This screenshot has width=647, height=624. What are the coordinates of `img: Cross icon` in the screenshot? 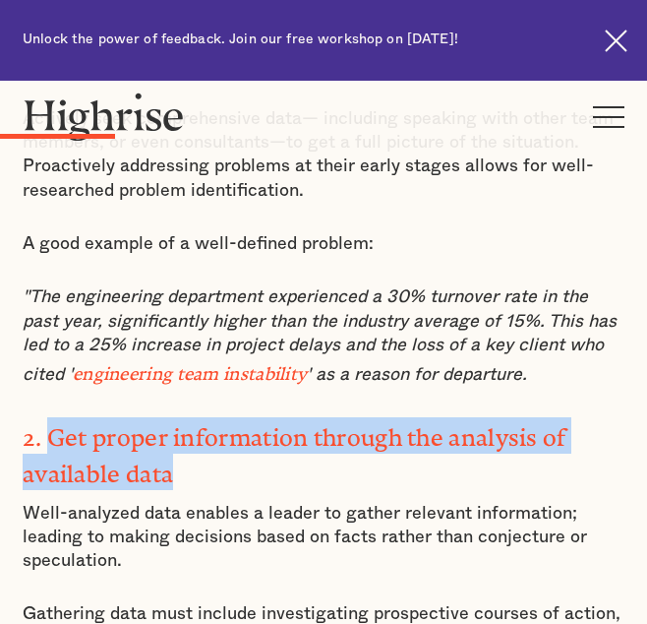 It's located at (616, 40).